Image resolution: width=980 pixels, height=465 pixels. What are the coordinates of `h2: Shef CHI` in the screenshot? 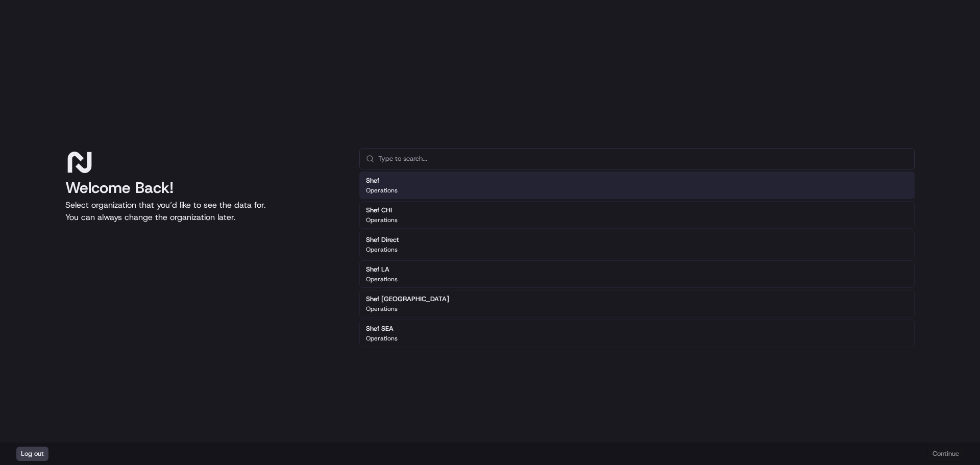 It's located at (382, 211).